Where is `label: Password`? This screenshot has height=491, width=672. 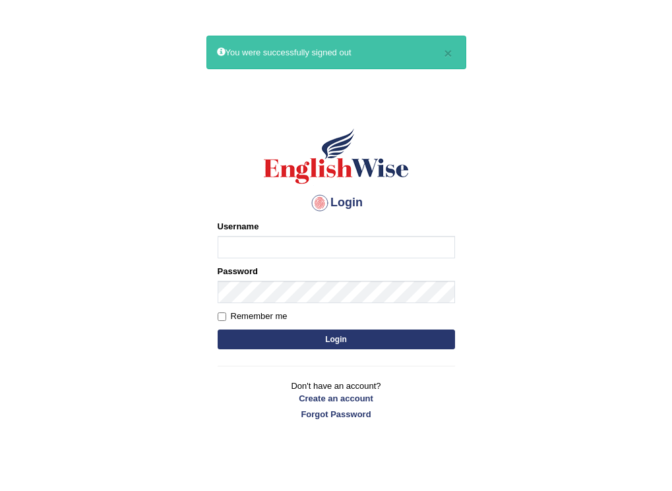
label: Password is located at coordinates (237, 271).